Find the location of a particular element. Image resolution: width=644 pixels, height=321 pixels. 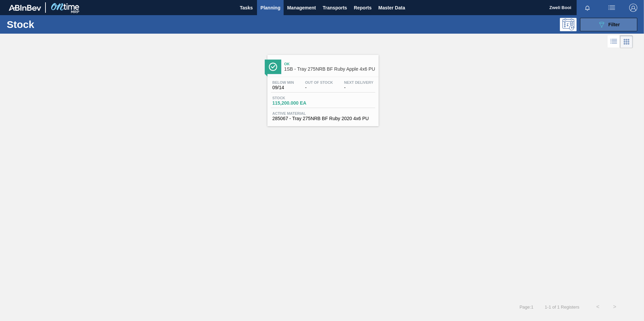

span: Stock is located at coordinates (296, 98).